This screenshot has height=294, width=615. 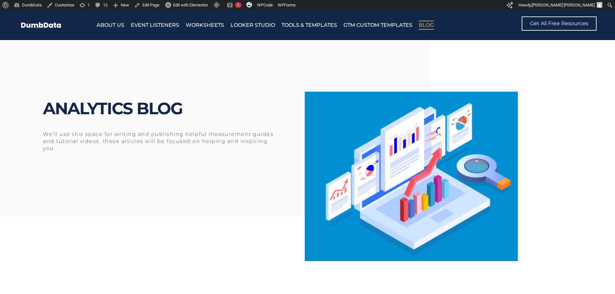 I want to click on a: Get All Free Resources, so click(x=559, y=24).